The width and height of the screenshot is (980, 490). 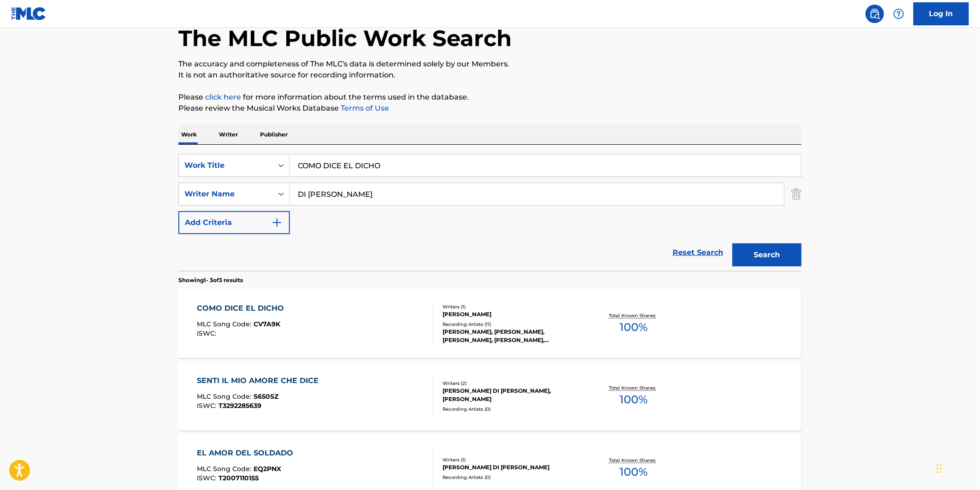 What do you see at coordinates (899, 14) in the screenshot?
I see `div: Help` at bounding box center [899, 14].